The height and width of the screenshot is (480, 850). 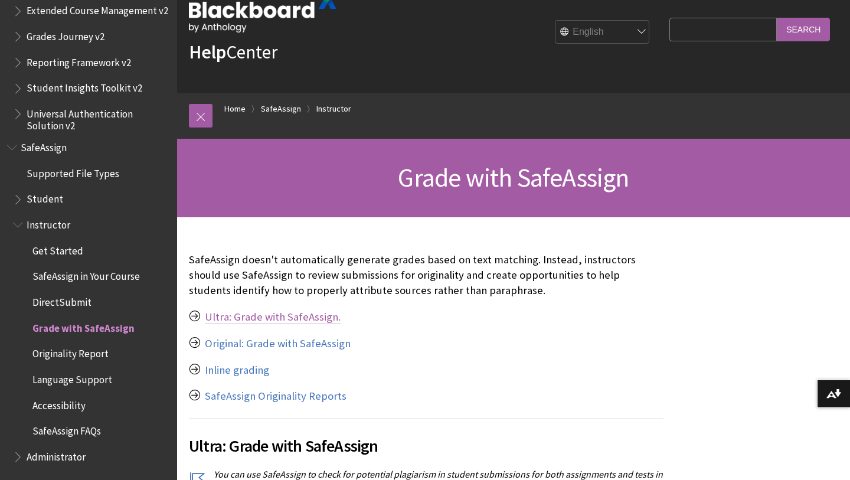 What do you see at coordinates (803, 29) in the screenshot?
I see `input: Search` at bounding box center [803, 29].